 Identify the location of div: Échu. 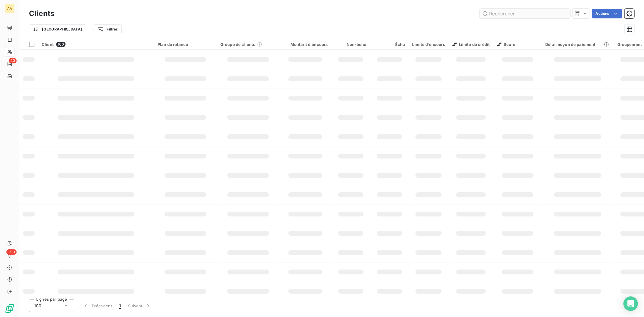
(390, 45).